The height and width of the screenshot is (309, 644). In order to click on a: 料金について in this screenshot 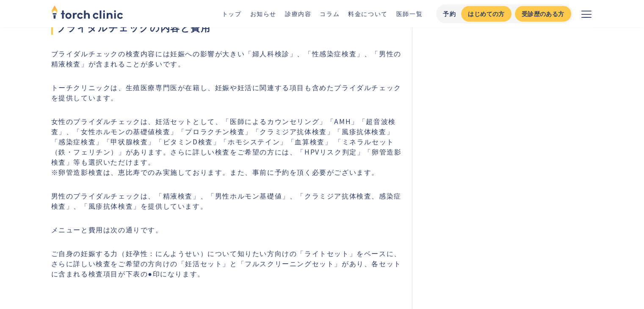, I will do `click(368, 14)`.